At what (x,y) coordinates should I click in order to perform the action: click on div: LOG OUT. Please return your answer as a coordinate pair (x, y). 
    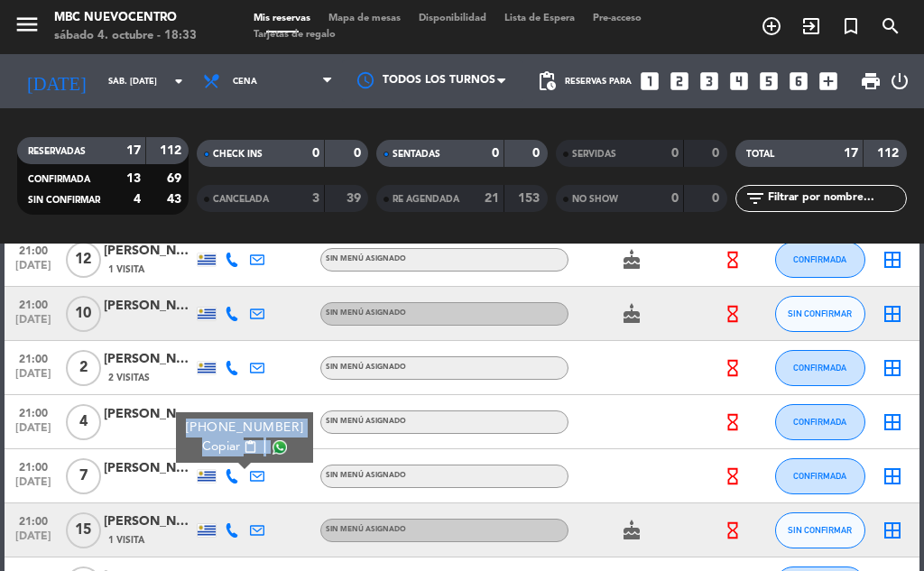
    Looking at the image, I should click on (900, 81).